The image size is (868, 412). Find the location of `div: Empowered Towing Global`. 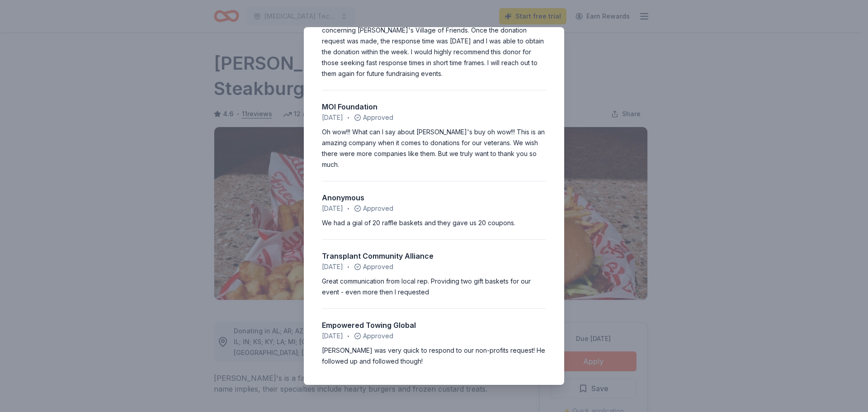

div: Empowered Towing Global is located at coordinates (434, 325).